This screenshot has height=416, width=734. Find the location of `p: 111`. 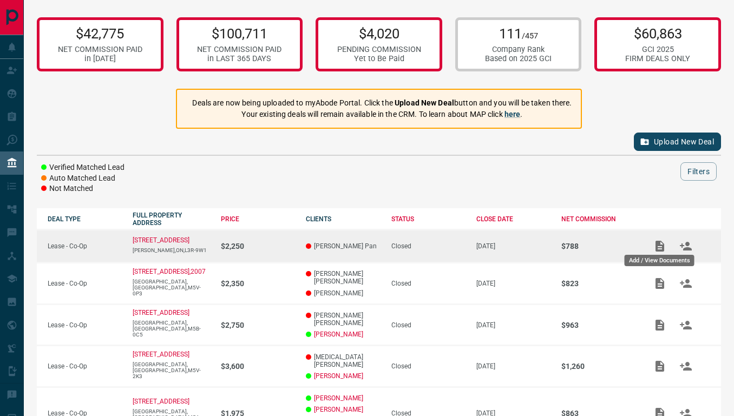

p: 111 is located at coordinates (518, 34).